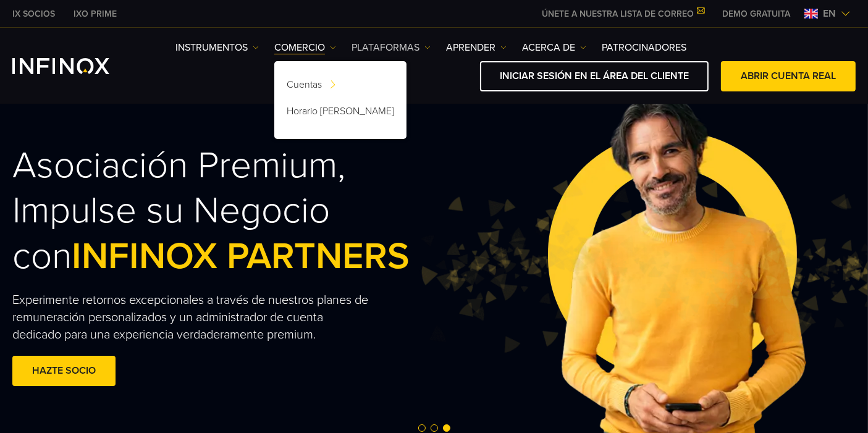 The image size is (868, 433). Describe the element at coordinates (190, 317) in the screenshot. I see `font: Experimente retornos excepcionales a través de nuestros planes de remuneración personalizados y u...` at that location.